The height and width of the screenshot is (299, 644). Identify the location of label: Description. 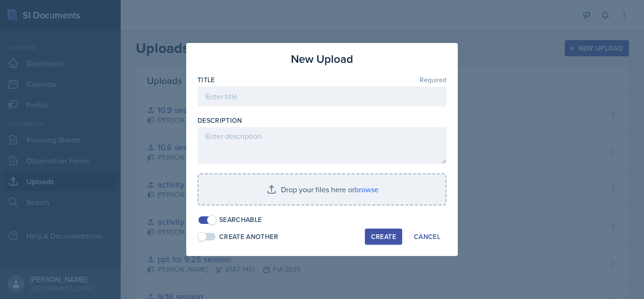
(219, 120).